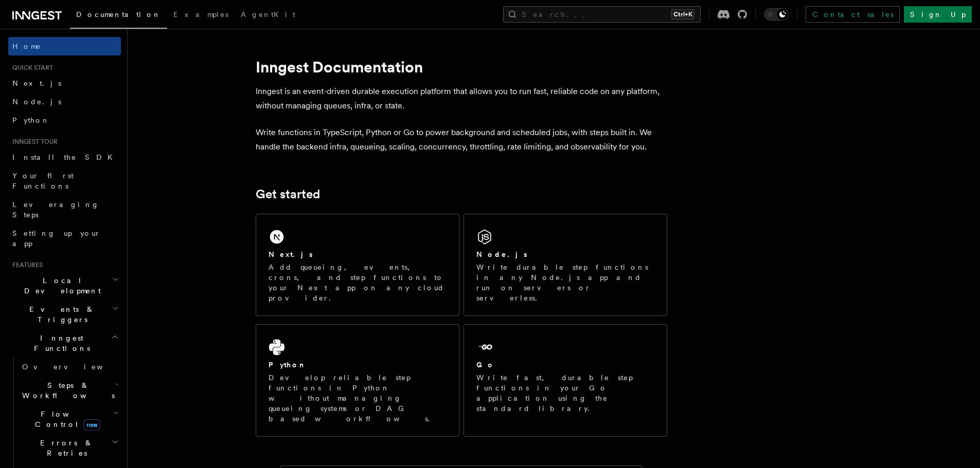 This screenshot has width=980, height=468. I want to click on h2: Python, so click(288, 365).